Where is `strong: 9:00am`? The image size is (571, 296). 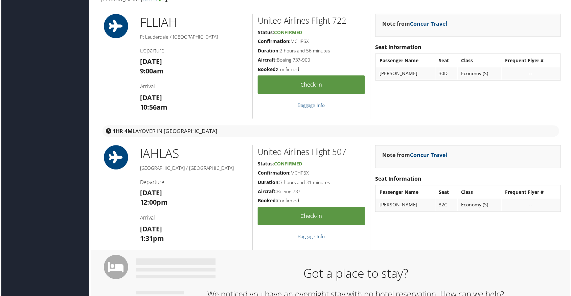
strong: 9:00am is located at coordinates (151, 71).